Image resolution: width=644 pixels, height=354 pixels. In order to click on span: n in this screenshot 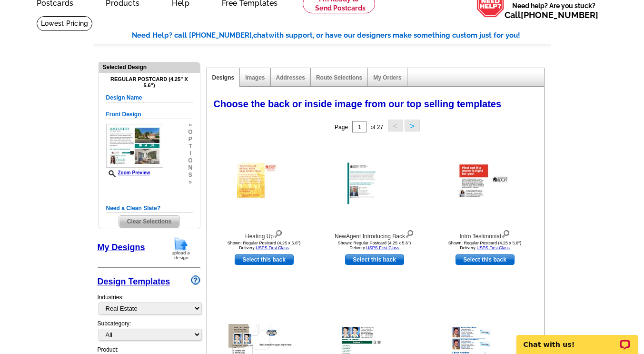, I will do `click(190, 167)`.